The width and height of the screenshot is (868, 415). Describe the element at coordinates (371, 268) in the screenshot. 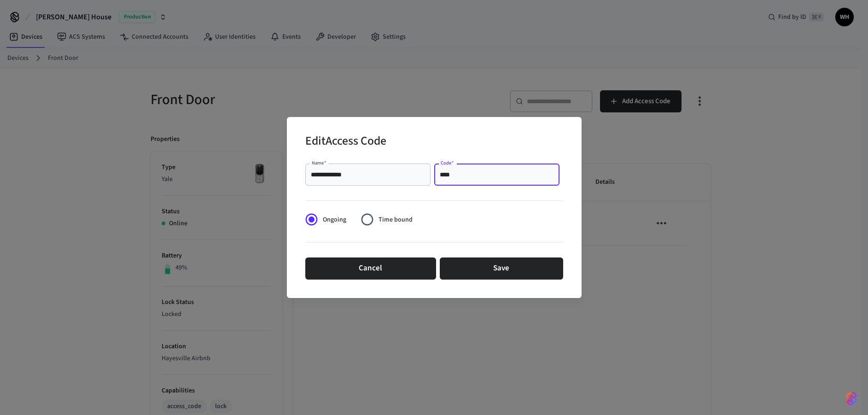

I see `button: Cancel` at that location.